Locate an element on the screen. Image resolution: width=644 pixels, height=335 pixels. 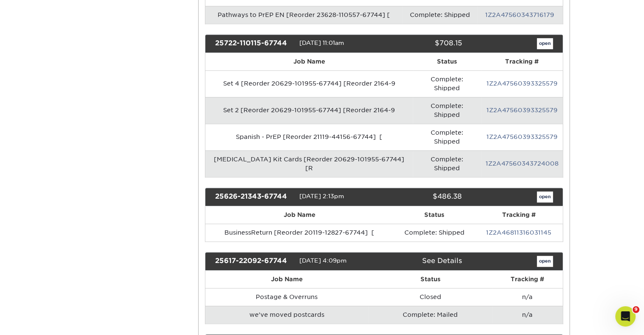
a: See Details is located at coordinates (442, 260).